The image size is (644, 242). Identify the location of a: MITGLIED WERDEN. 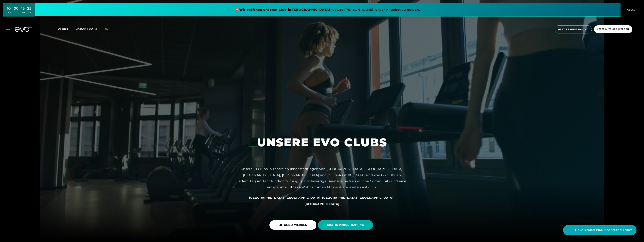
(294, 225).